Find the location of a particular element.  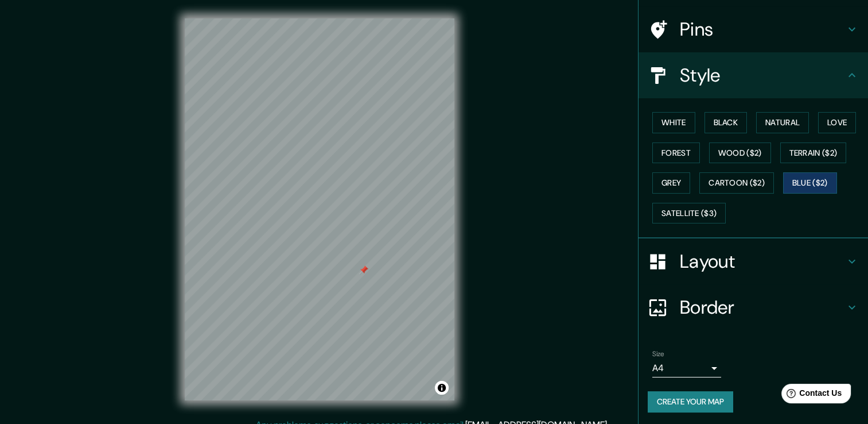

button: Love is located at coordinates (837, 122).